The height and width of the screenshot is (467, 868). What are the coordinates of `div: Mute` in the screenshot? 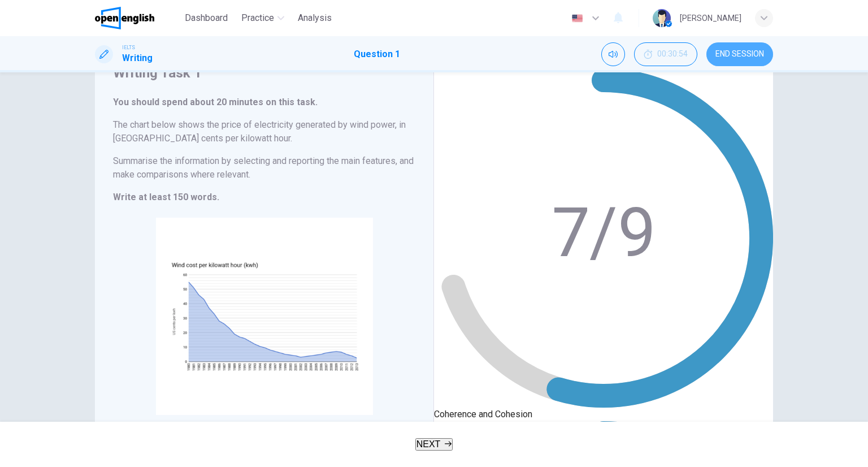 It's located at (613, 55).